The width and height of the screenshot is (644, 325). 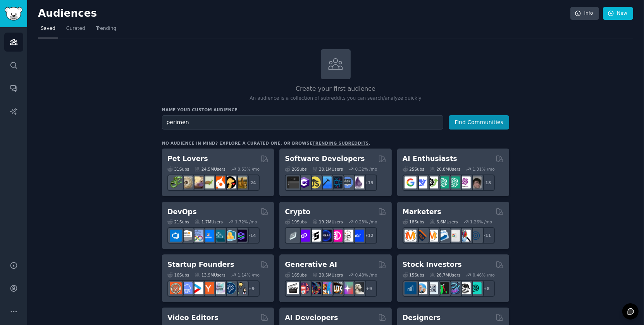 What do you see at coordinates (487, 235) in the screenshot?
I see `div: + 11` at bounding box center [487, 235].